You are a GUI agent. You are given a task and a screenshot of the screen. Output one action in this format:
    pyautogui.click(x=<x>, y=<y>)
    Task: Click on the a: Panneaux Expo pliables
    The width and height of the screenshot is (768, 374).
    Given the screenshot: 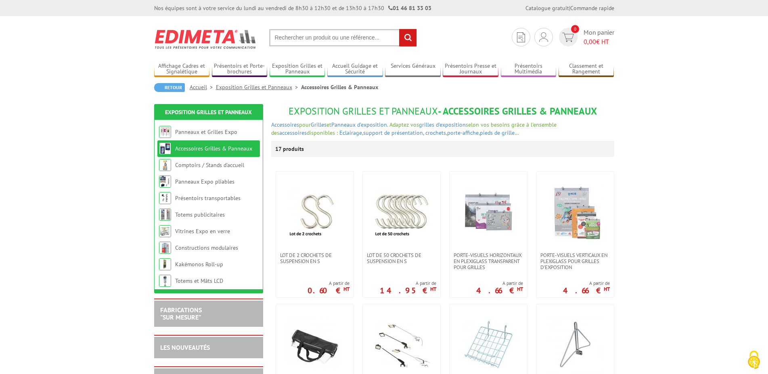 What is the action you would take?
    pyautogui.click(x=205, y=182)
    